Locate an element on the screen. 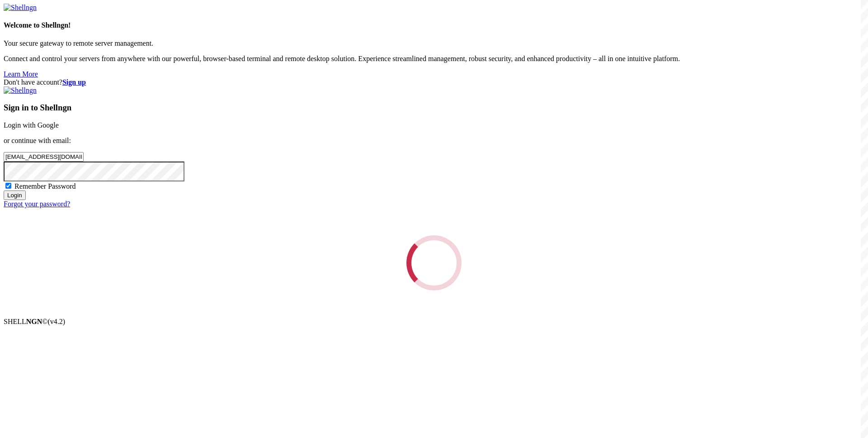  p: Your secure gateway to remote server management. is located at coordinates (434, 44).